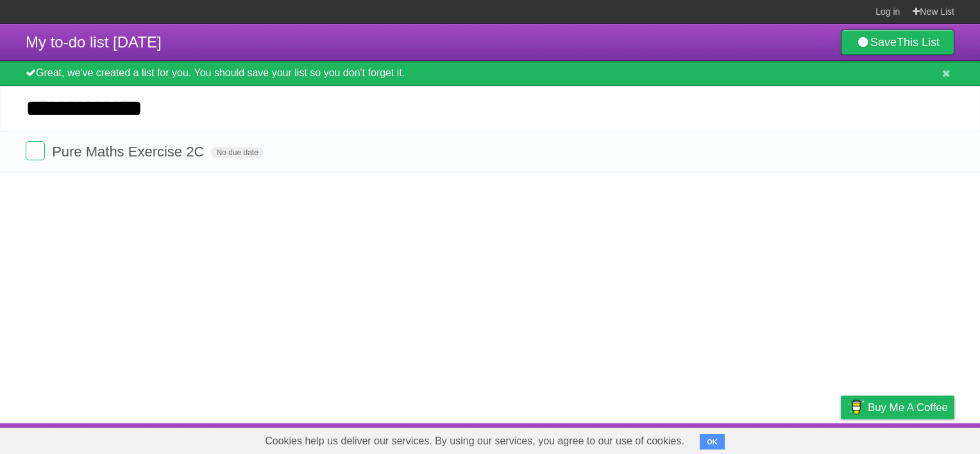  I want to click on a: Suggest a feature, so click(913, 439).